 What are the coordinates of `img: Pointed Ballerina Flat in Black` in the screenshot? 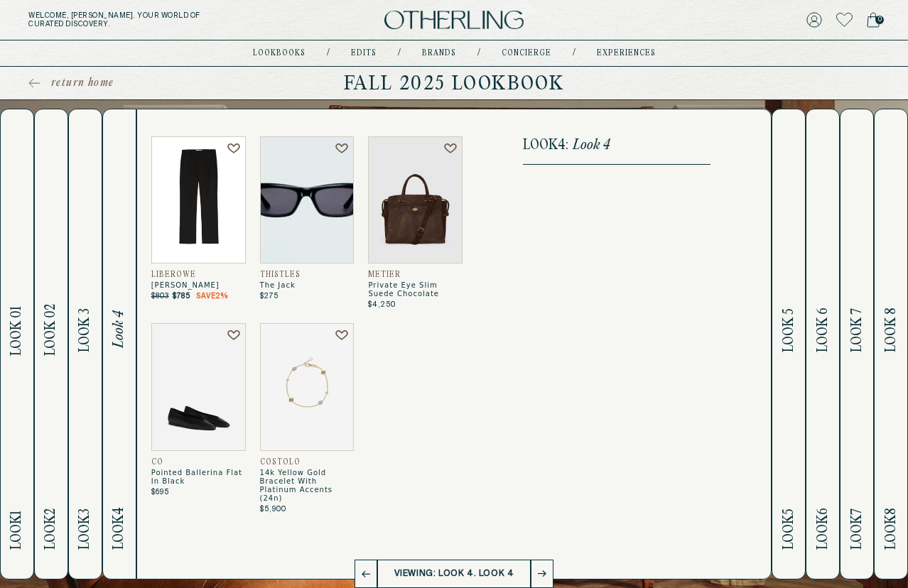 It's located at (198, 386).